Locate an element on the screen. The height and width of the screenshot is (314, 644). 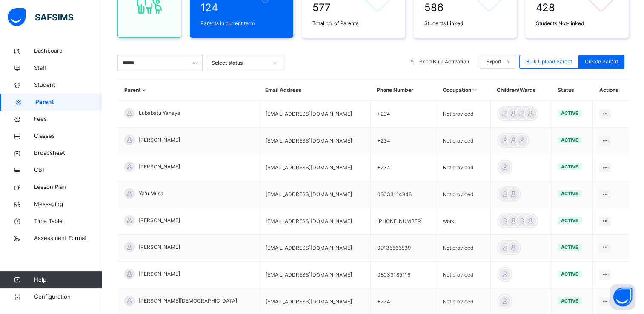
span: Messaging is located at coordinates (68, 204).